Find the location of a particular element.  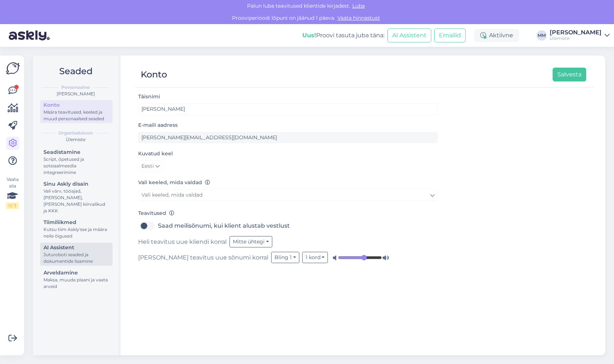

div: Sinu Askly disain is located at coordinates (76, 184).